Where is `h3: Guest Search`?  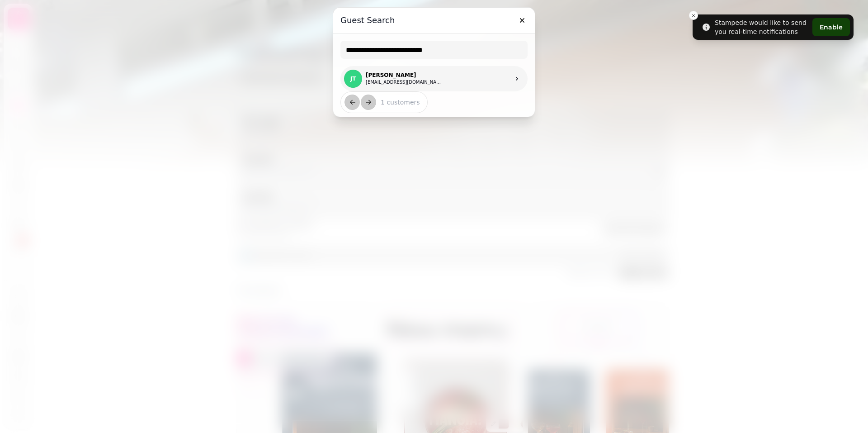 h3: Guest Search is located at coordinates (434, 21).